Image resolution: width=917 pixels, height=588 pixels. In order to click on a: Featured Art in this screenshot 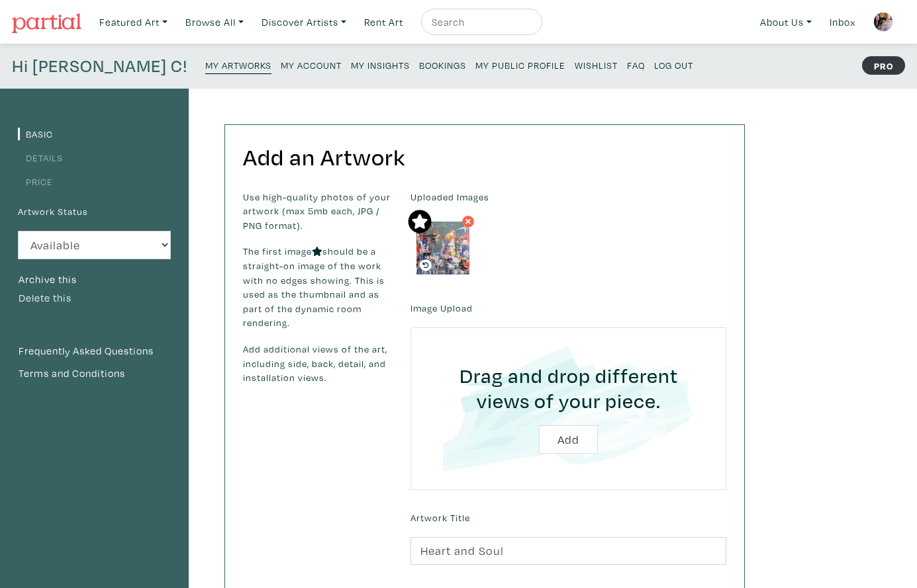, I will do `click(133, 22)`.